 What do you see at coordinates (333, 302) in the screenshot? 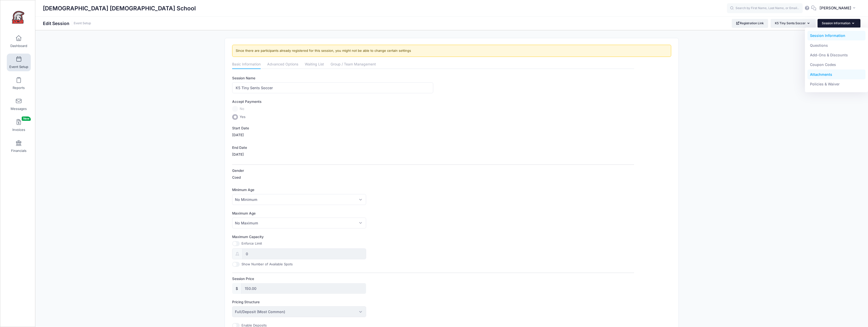
I see `label: Pricing Structure` at bounding box center [333, 302].